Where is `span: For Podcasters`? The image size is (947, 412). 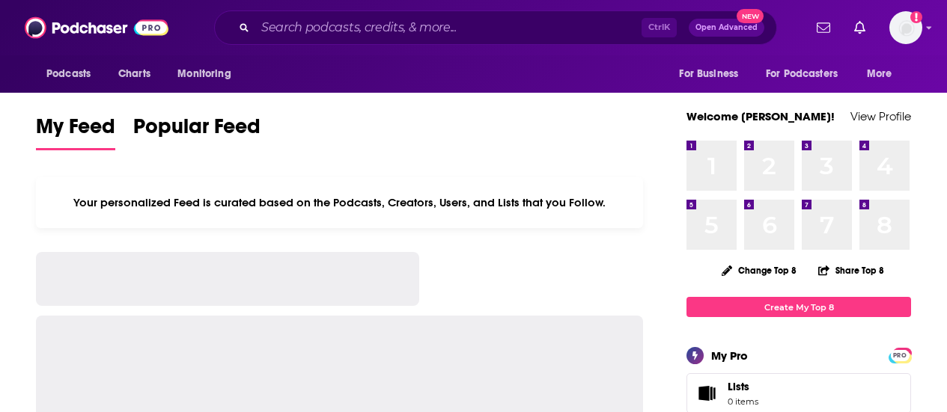 span: For Podcasters is located at coordinates (802, 74).